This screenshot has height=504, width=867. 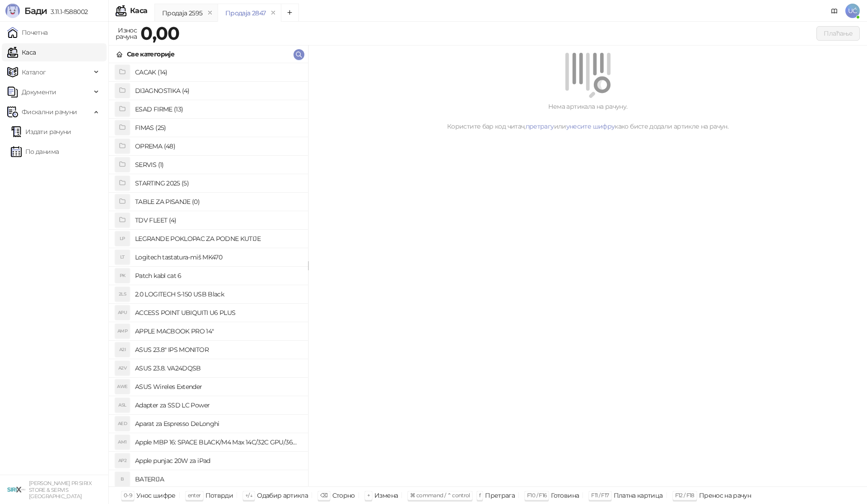 What do you see at coordinates (122, 405) in the screenshot?
I see `div: ASL` at bounding box center [122, 405].